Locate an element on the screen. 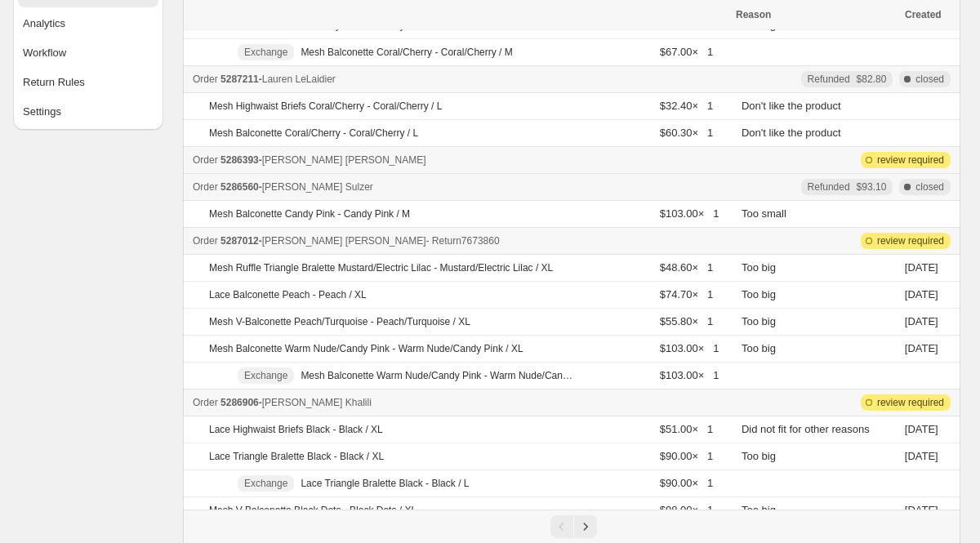 The image size is (980, 543). span: Analytics is located at coordinates (44, 24).